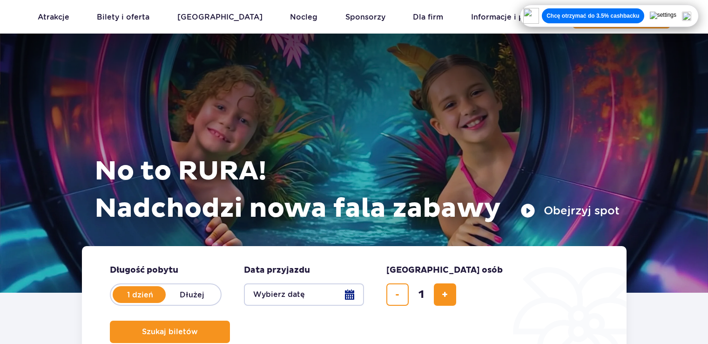 The image size is (708, 344). I want to click on a: Nocleg, so click(304, 17).